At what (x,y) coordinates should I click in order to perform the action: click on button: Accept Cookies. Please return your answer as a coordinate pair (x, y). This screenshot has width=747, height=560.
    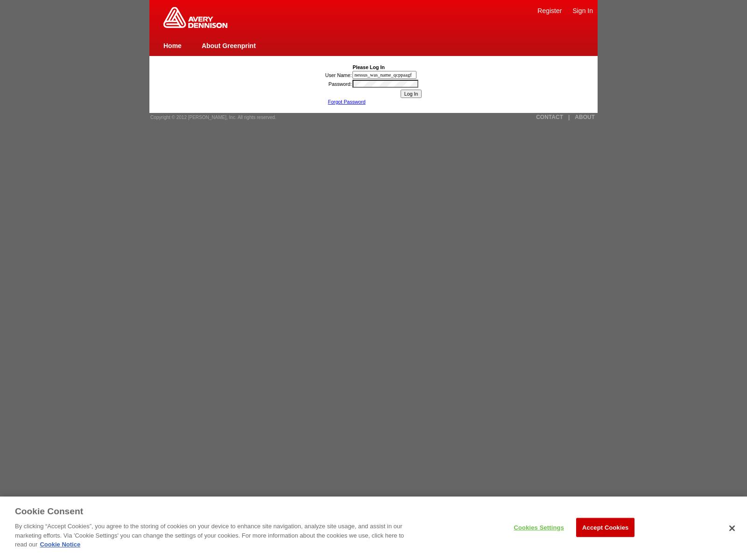
    Looking at the image, I should click on (605, 527).